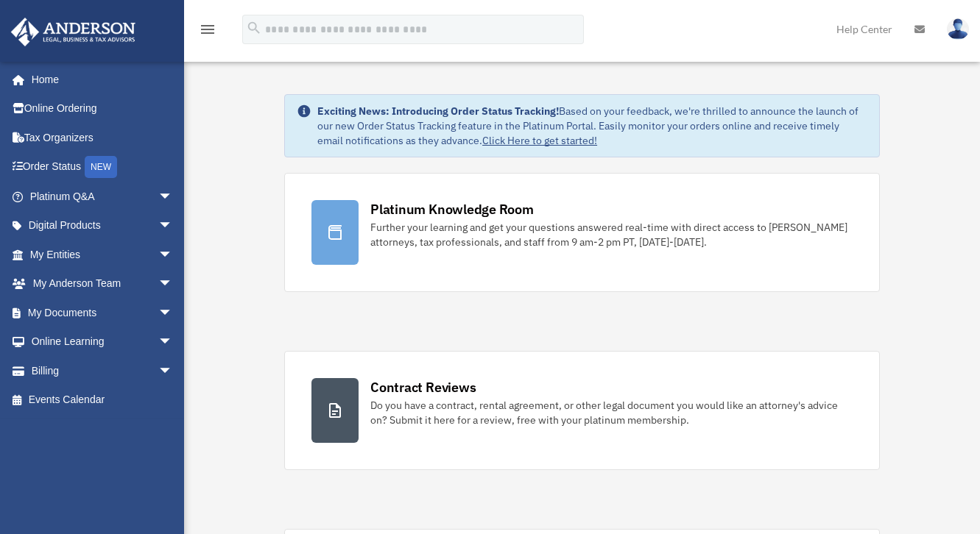 This screenshot has width=980, height=534. I want to click on a: Digital Productsarrow_drop_down, so click(102, 226).